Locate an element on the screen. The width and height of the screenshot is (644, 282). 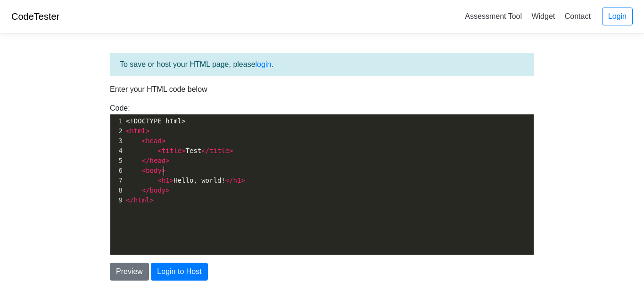
div: 5 is located at coordinates (117, 161).